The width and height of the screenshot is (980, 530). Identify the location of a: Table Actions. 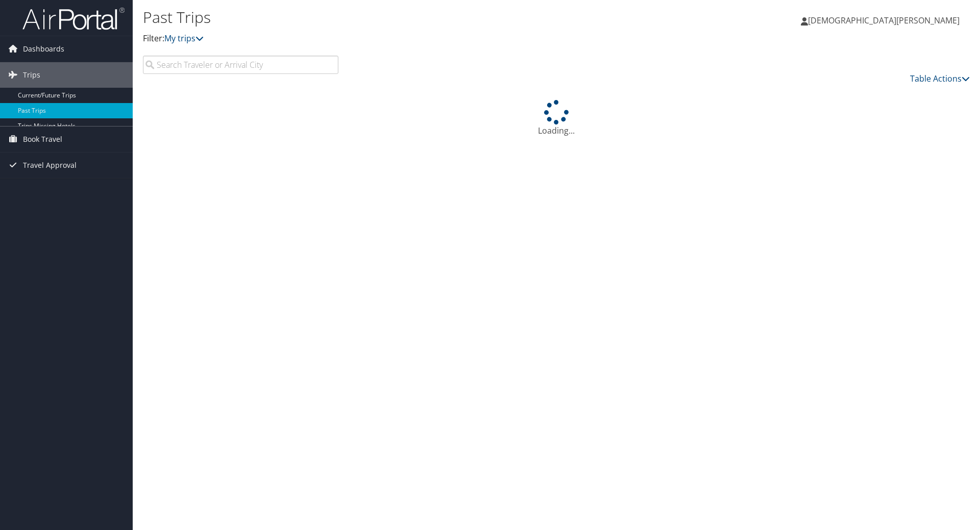
(940, 79).